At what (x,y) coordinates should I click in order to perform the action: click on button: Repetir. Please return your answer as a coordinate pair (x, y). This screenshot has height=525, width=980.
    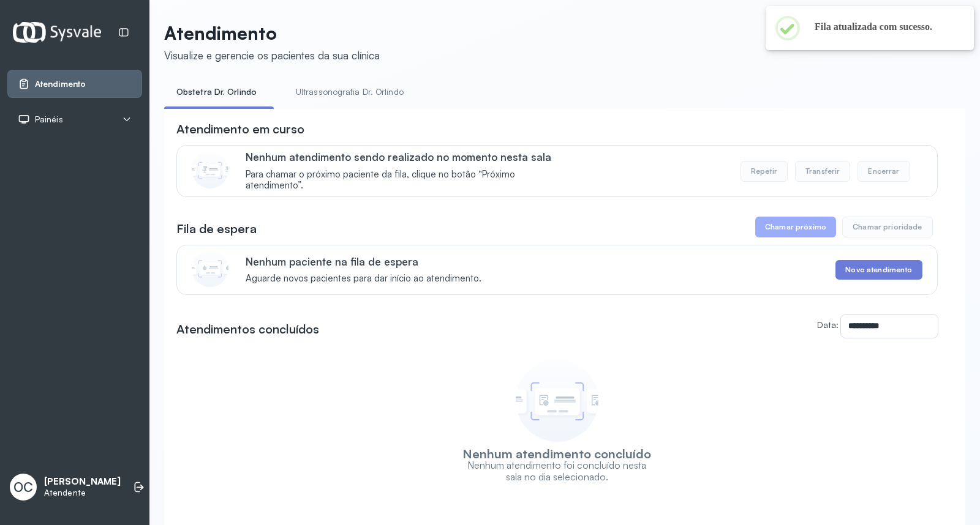
    Looking at the image, I should click on (764, 171).